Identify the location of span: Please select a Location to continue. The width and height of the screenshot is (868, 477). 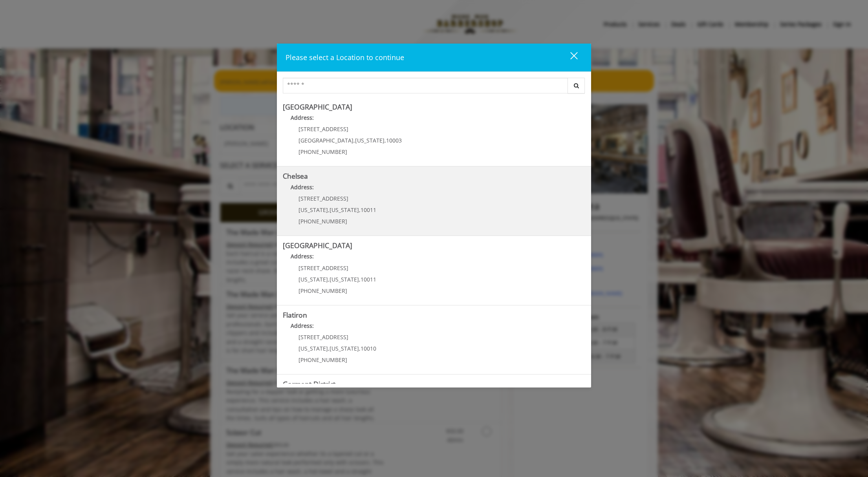
(345, 57).